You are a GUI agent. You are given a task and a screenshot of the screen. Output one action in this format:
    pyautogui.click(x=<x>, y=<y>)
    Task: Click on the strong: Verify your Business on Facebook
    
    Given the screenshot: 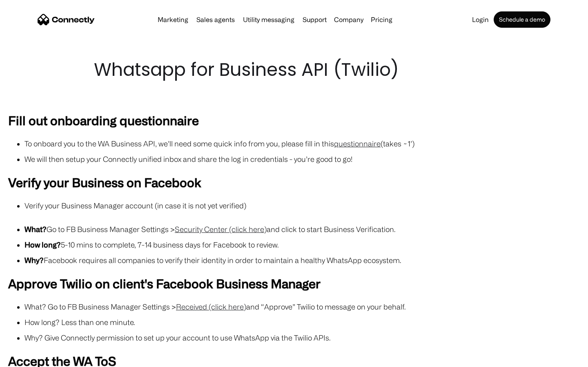 What is the action you would take?
    pyautogui.click(x=105, y=182)
    